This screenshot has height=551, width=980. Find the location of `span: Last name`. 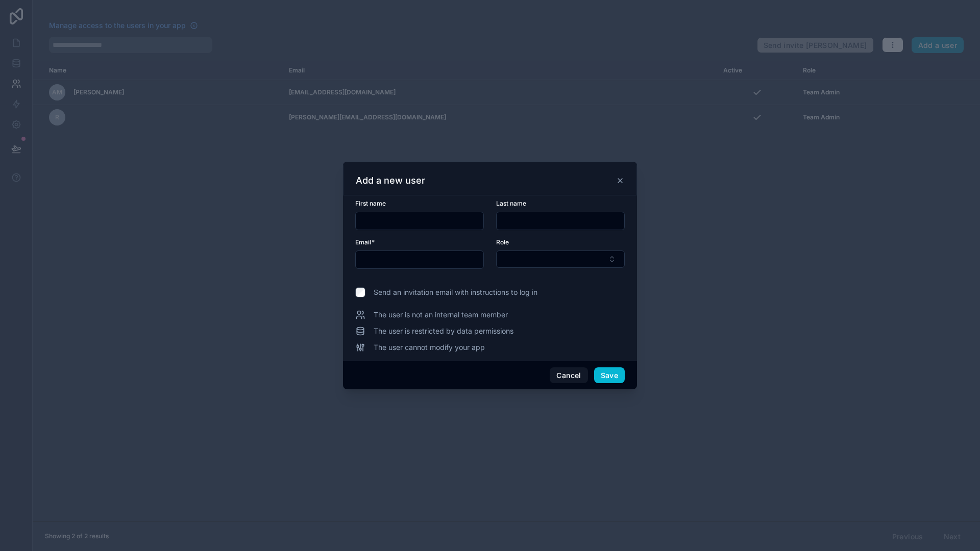

span: Last name is located at coordinates (511, 203).